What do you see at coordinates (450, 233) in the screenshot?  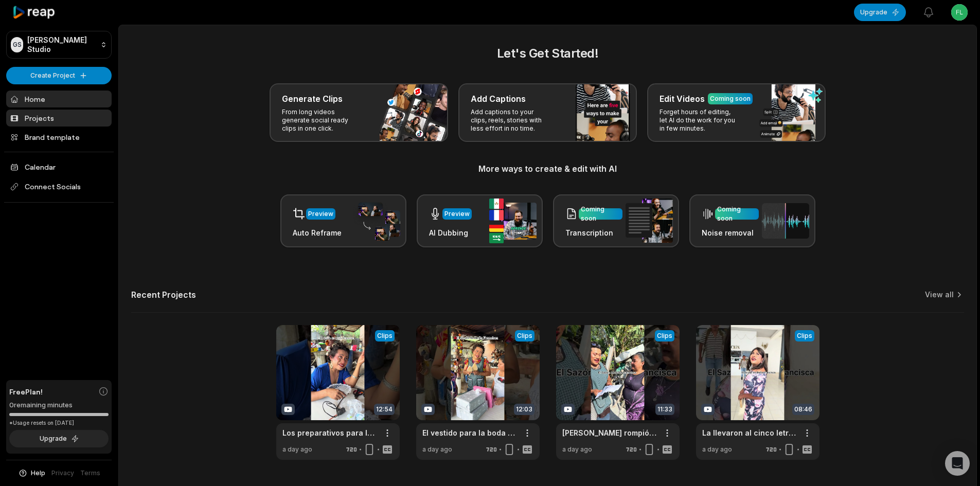 I see `h3: AI Dubbing` at bounding box center [450, 233].